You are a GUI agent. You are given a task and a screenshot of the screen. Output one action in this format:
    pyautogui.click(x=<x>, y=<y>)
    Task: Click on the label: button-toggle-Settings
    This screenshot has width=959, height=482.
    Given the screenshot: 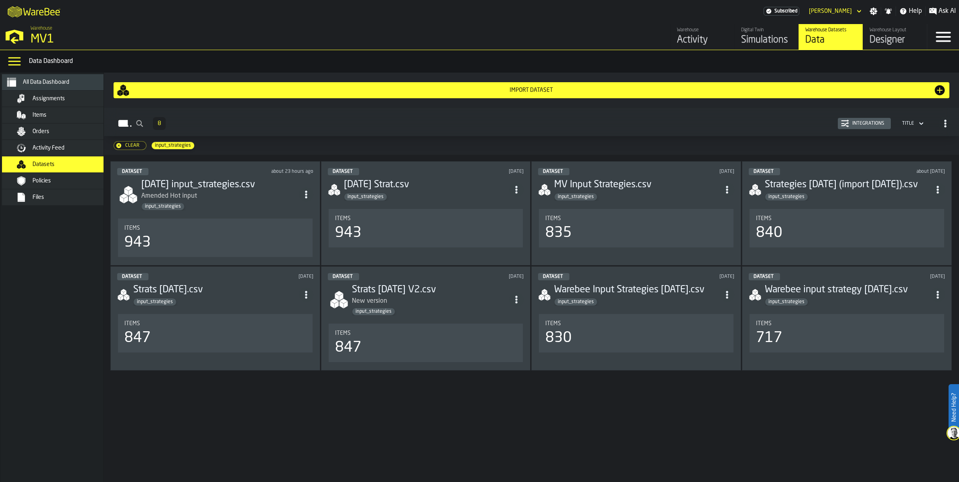 What is the action you would take?
    pyautogui.click(x=873, y=11)
    